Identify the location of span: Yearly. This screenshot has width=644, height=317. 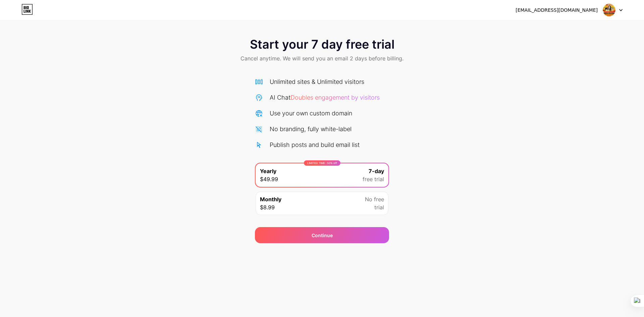
(268, 171).